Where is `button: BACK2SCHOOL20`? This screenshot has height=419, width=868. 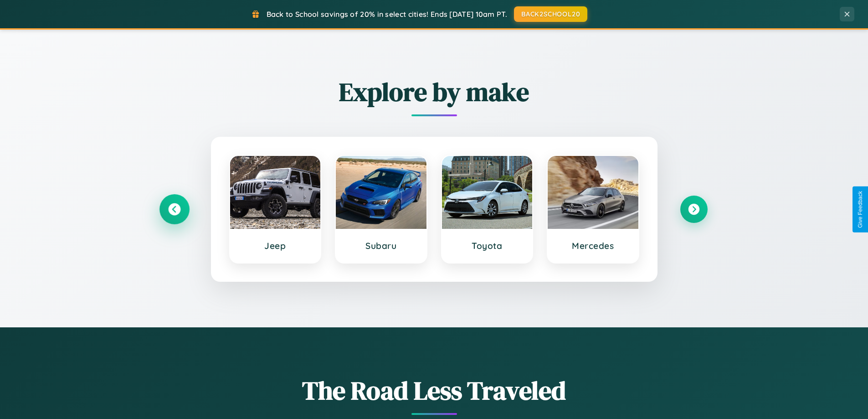 button: BACK2SCHOOL20 is located at coordinates (550, 14).